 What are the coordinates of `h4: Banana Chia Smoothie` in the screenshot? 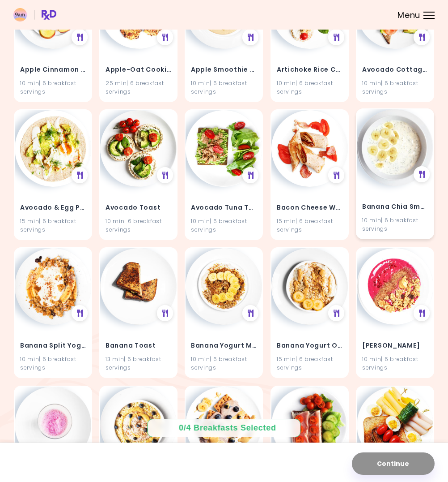 It's located at (395, 207).